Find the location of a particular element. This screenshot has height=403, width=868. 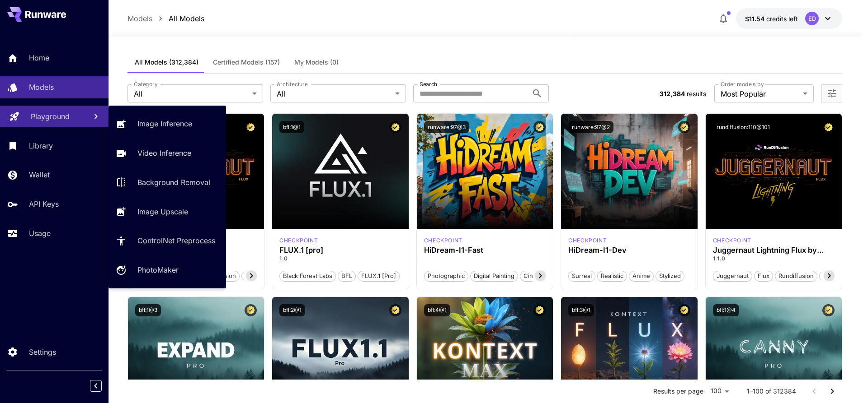

nav: breadcrumb is located at coordinates (166, 19).